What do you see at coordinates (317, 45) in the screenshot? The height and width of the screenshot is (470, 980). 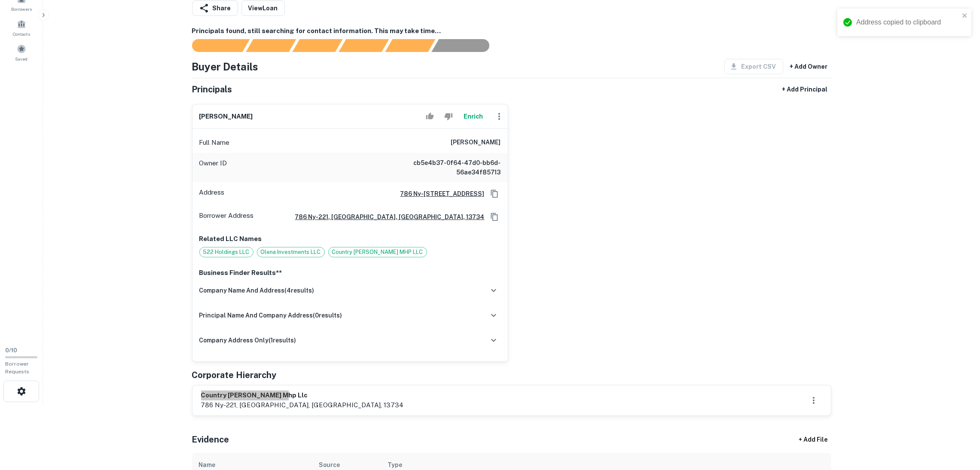 I see `div: Documents found, AI parsing details...` at bounding box center [317, 45].